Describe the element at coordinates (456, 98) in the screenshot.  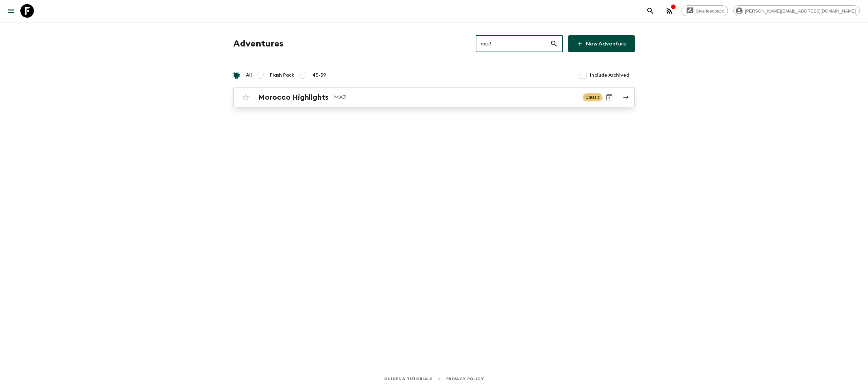
I see `p: MA3` at that location.